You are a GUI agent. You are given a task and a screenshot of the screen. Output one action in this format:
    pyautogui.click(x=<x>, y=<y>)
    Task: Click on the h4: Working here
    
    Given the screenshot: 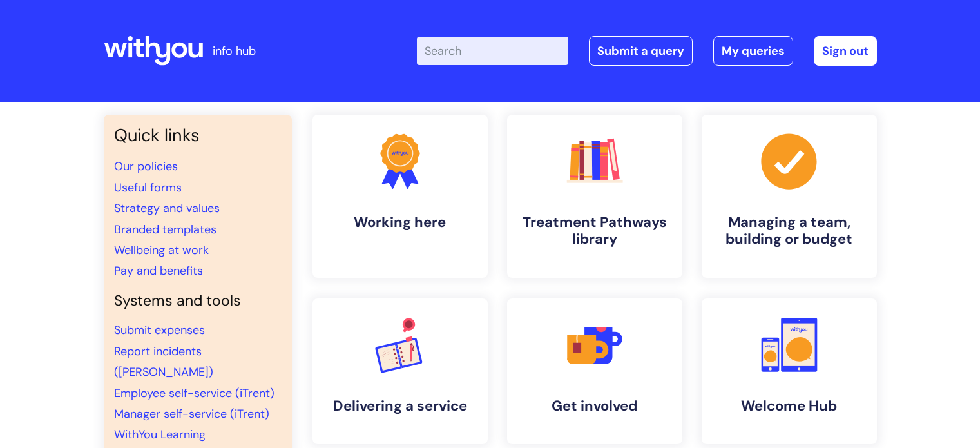 What is the action you would take?
    pyautogui.click(x=400, y=222)
    